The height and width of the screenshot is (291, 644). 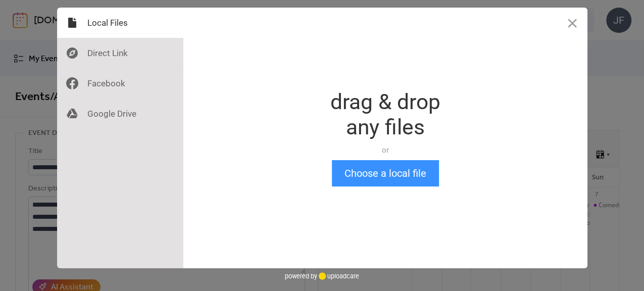 What do you see at coordinates (322, 276) in the screenshot?
I see `div: powered by` at bounding box center [322, 276].